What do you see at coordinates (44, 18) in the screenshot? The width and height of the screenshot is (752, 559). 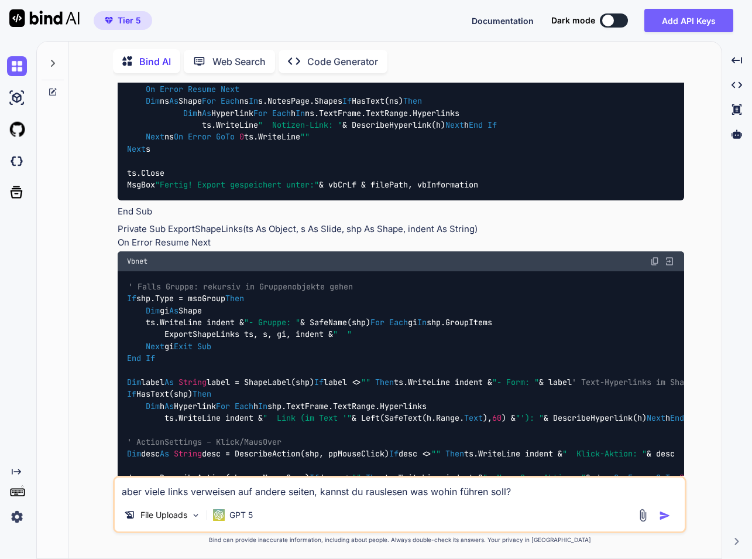 I see `img: Bind AI` at bounding box center [44, 18].